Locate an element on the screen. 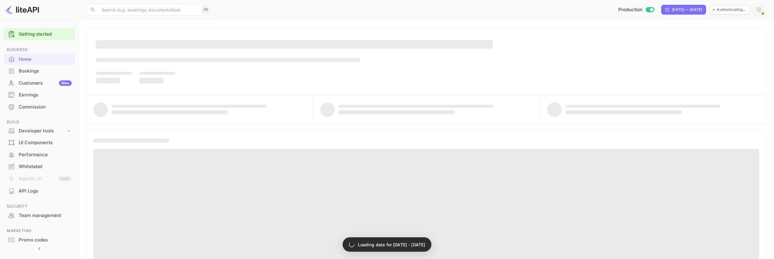 Image resolution: width=774 pixels, height=259 pixels. img: LiteAPI logo is located at coordinates (22, 10).